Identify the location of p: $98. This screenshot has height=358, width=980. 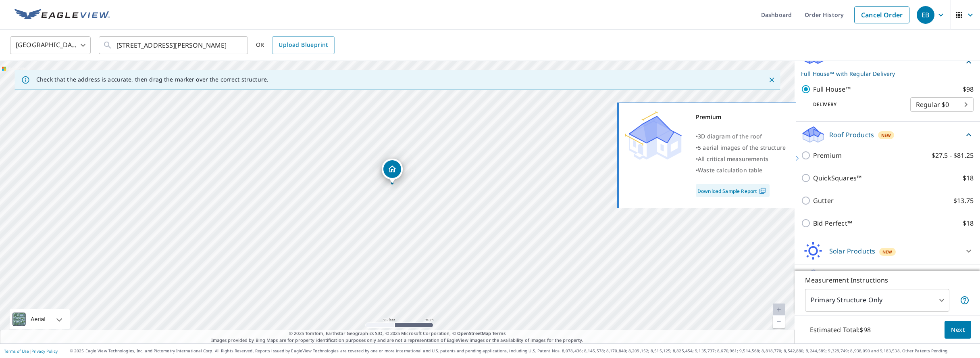
(968, 89).